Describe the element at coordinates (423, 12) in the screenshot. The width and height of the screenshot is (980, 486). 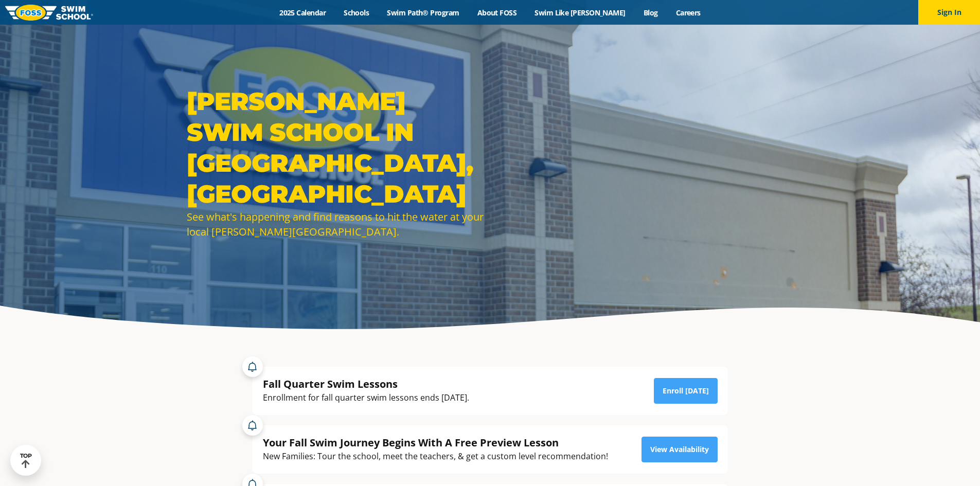
I see `a: Swim Path® Program` at that location.